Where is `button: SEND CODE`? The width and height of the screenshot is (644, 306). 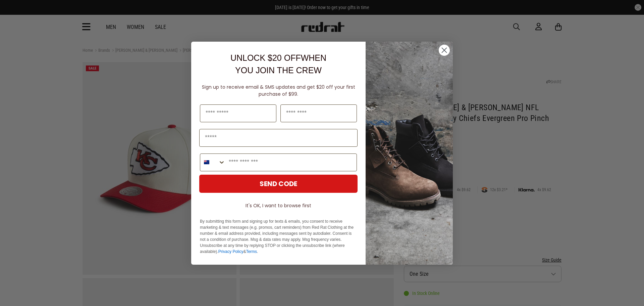
button: SEND CODE is located at coordinates (278, 184).